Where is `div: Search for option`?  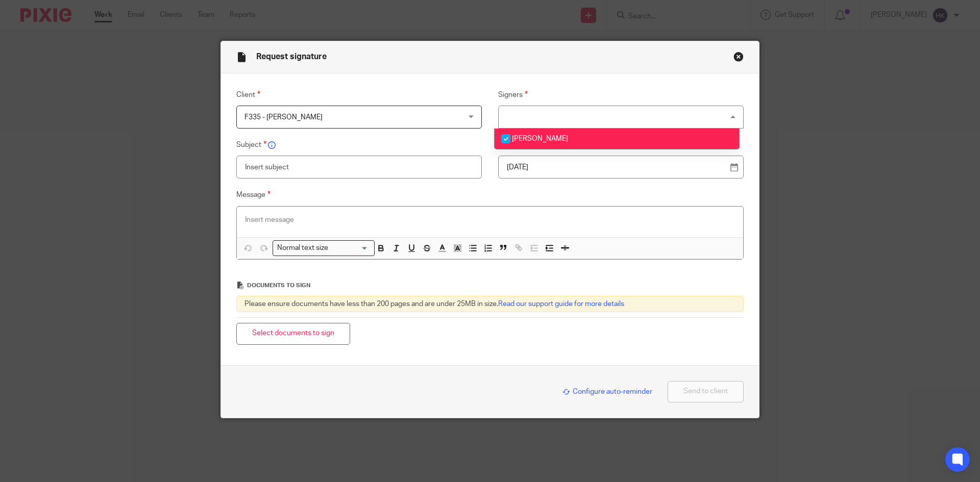 div: Search for option is located at coordinates (323, 248).